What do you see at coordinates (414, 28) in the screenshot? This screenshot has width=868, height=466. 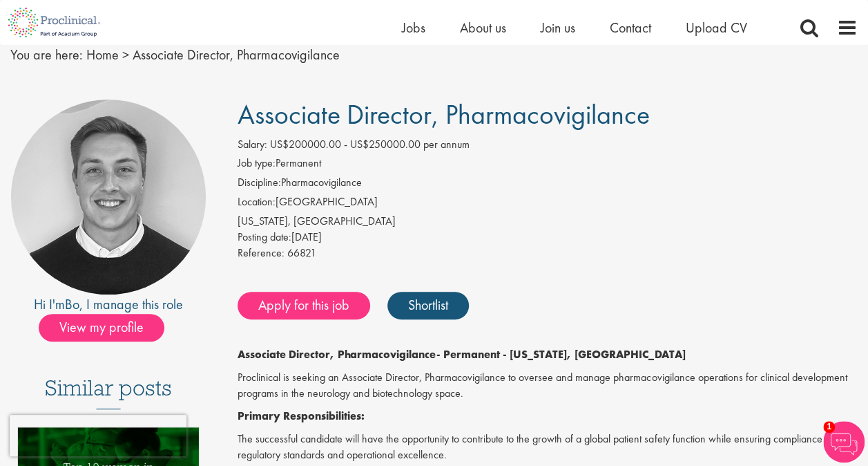 I see `a: Jobs` at bounding box center [414, 28].